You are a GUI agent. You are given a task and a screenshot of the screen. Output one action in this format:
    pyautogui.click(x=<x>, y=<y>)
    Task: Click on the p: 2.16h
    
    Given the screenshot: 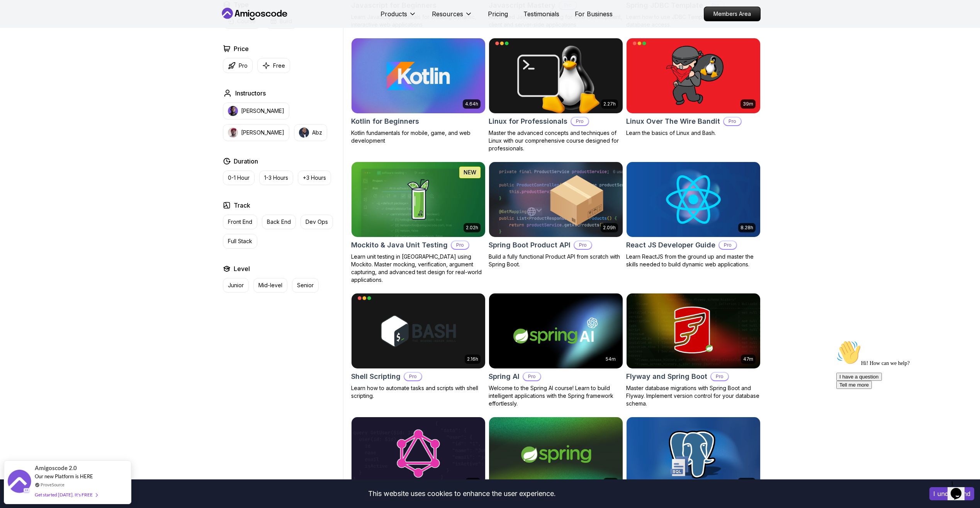 What is the action you would take?
    pyautogui.click(x=473, y=359)
    